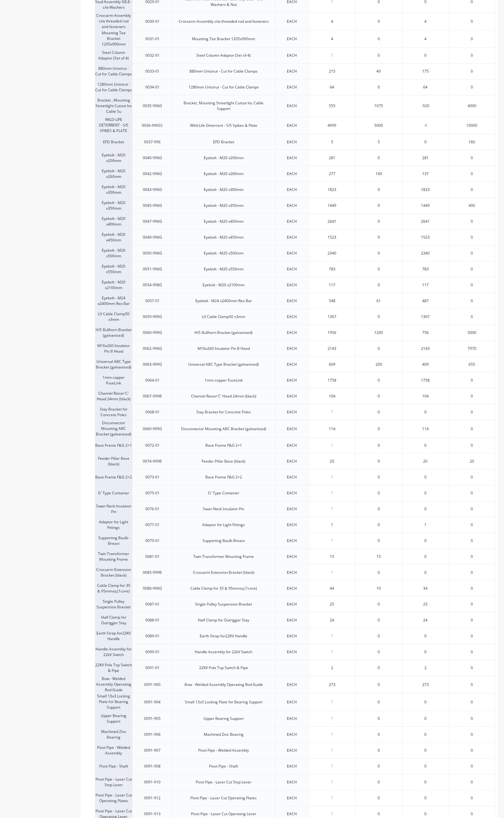 The height and width of the screenshot is (818, 504). What do you see at coordinates (223, 87) in the screenshot?
I see `div: 1280mm Unistrut - Cut for Cable Clamps` at bounding box center [223, 87].